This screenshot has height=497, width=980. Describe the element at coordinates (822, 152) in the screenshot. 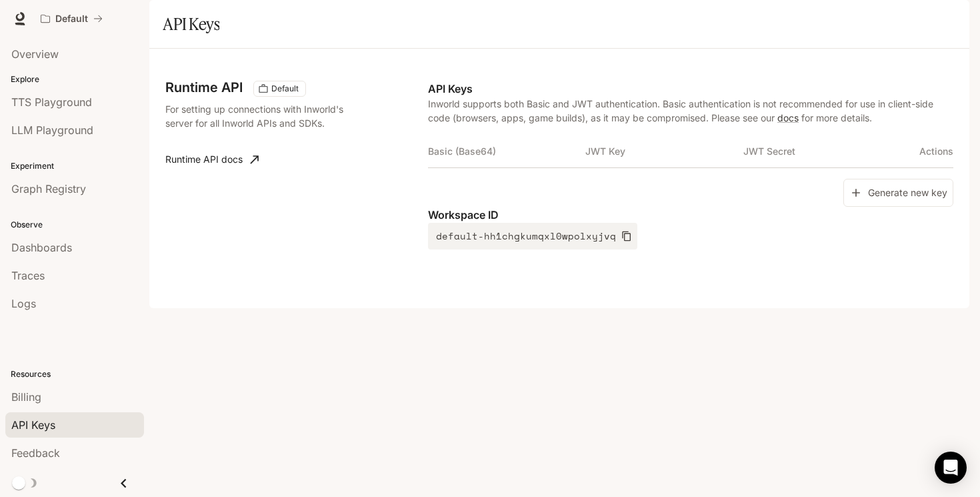

I see `th: JWT Secret` at that location.